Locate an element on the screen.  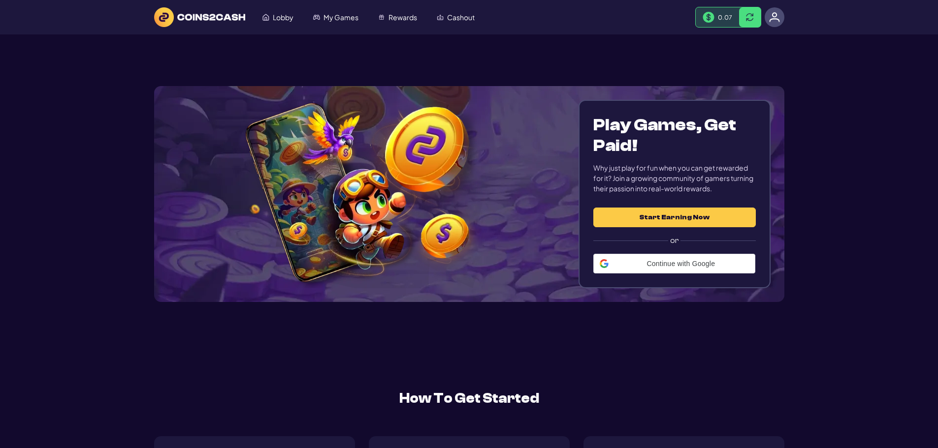
a: Rewards is located at coordinates (397, 17).